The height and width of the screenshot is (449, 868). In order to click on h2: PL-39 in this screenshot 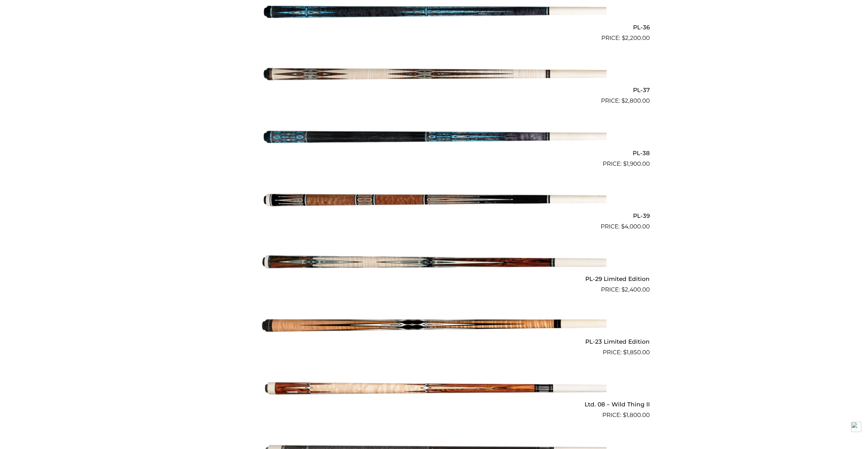, I will do `click(434, 216)`.